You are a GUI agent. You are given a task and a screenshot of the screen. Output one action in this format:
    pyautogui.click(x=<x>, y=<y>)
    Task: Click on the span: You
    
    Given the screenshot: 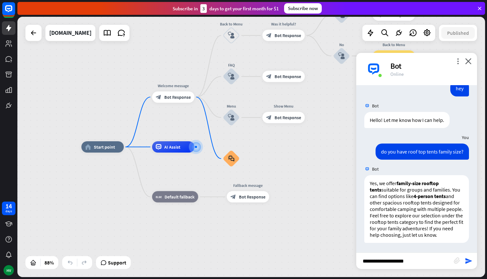 What is the action you would take?
    pyautogui.click(x=466, y=137)
    